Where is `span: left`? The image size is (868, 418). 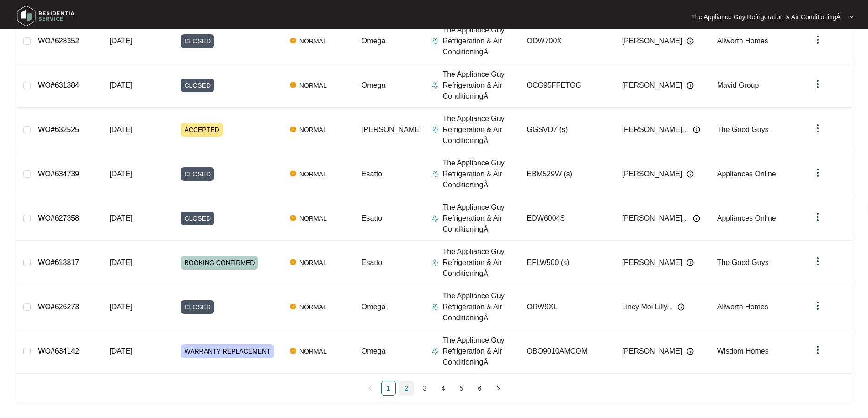 span: left is located at coordinates (370, 389).